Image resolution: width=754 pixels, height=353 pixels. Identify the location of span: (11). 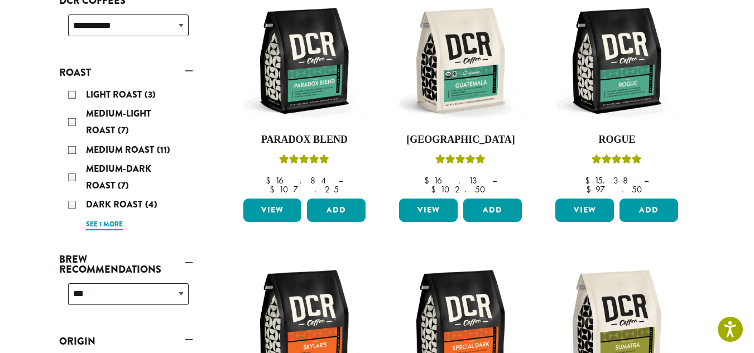
(163, 150).